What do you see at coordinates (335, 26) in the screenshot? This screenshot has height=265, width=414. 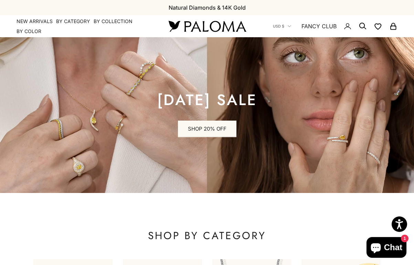 I see `nav: Secondary navigation` at bounding box center [335, 26].